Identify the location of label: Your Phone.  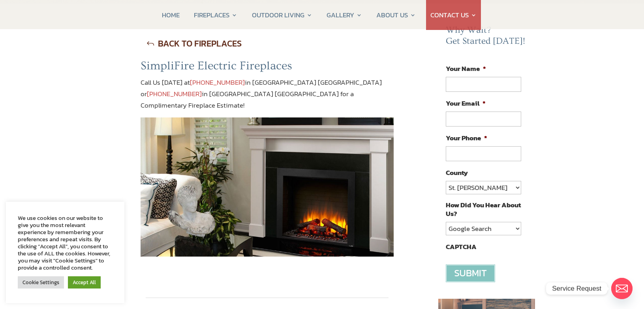
(466, 138).